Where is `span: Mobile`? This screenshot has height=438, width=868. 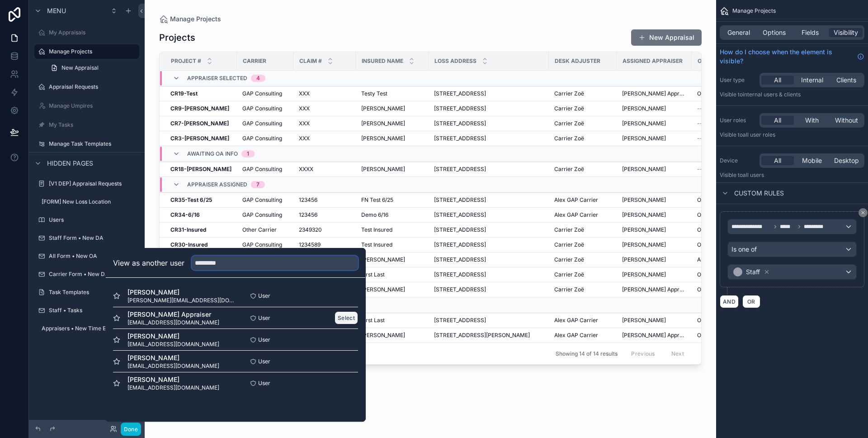
span: Mobile is located at coordinates (812, 161).